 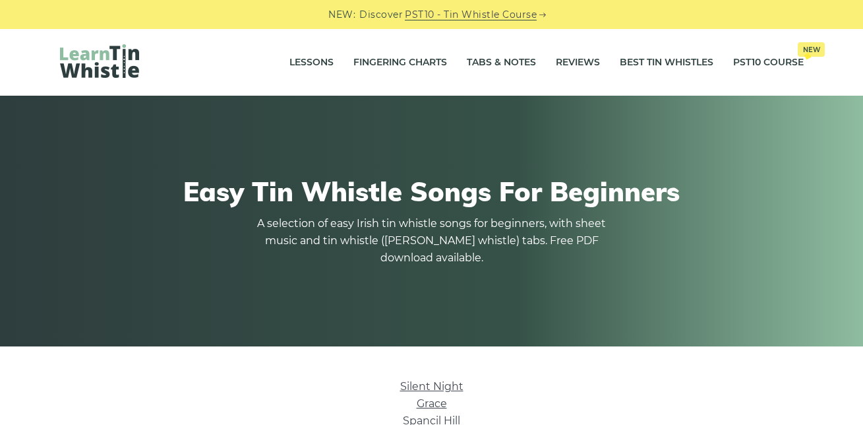 What do you see at coordinates (100, 61) in the screenshot?
I see `img: LearnTinWhistle.com` at bounding box center [100, 61].